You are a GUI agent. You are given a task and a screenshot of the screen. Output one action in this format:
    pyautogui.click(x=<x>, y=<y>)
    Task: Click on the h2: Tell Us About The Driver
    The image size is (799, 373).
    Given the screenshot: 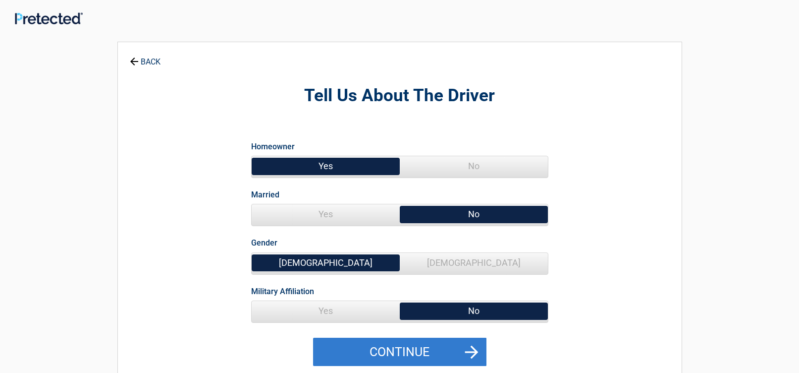 What is the action you would take?
    pyautogui.click(x=400, y=96)
    